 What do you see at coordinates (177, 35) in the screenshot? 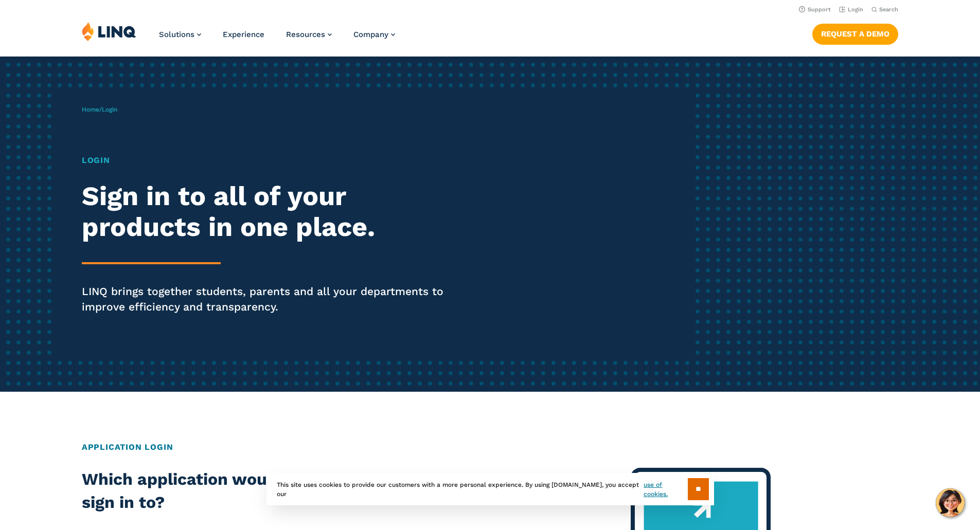
I see `span: Solutions` at bounding box center [177, 35].